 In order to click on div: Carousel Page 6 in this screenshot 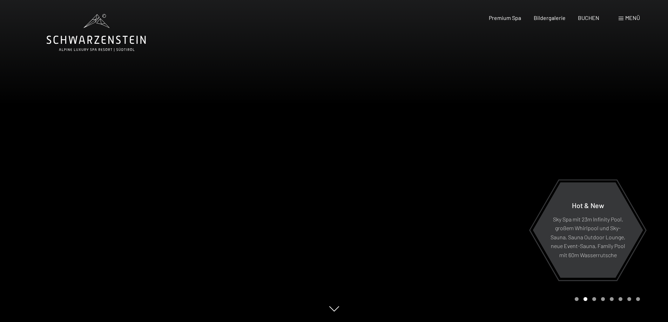, I will do `click(620, 299)`.